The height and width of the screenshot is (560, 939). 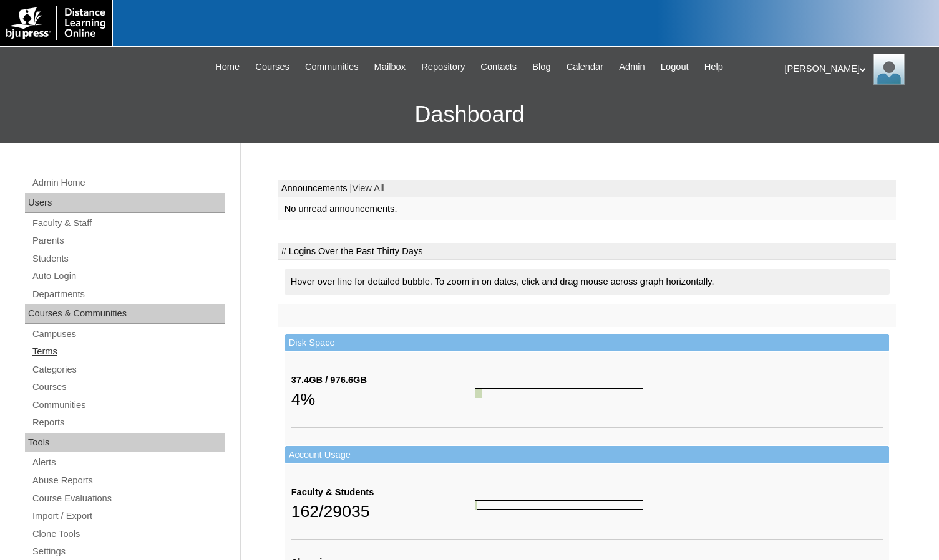 I want to click on span: Communities, so click(x=332, y=67).